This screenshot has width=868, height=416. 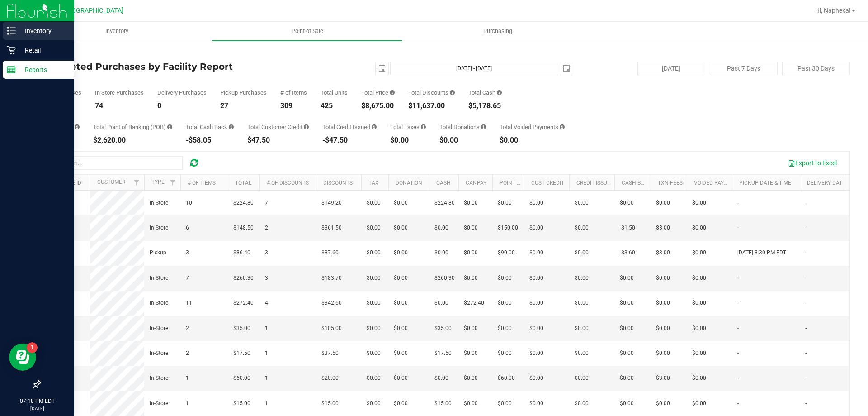 I want to click on div: Pickup Purchases, so click(x=243, y=92).